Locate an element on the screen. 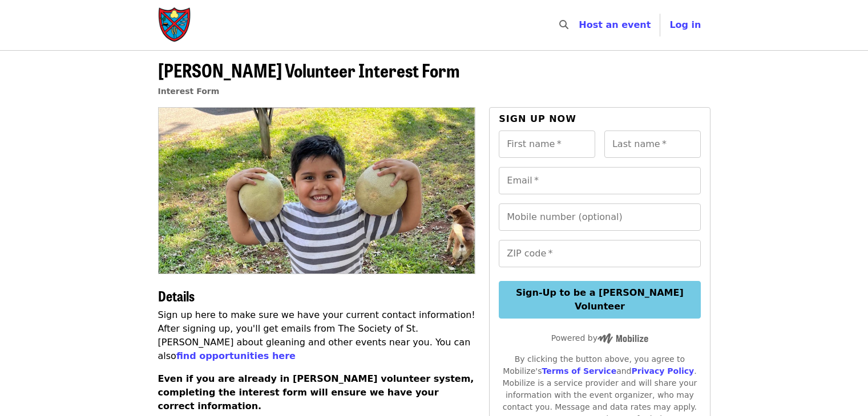 The width and height of the screenshot is (868, 416). span: Powered by is located at coordinates (599, 338).